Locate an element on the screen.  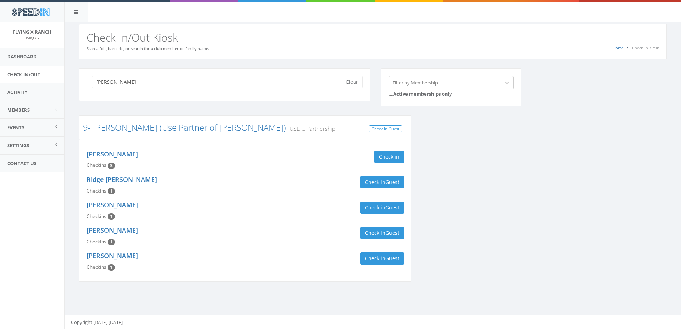
small: Scan a fob, barcode, or search for a club member or family name. is located at coordinates (148, 48).